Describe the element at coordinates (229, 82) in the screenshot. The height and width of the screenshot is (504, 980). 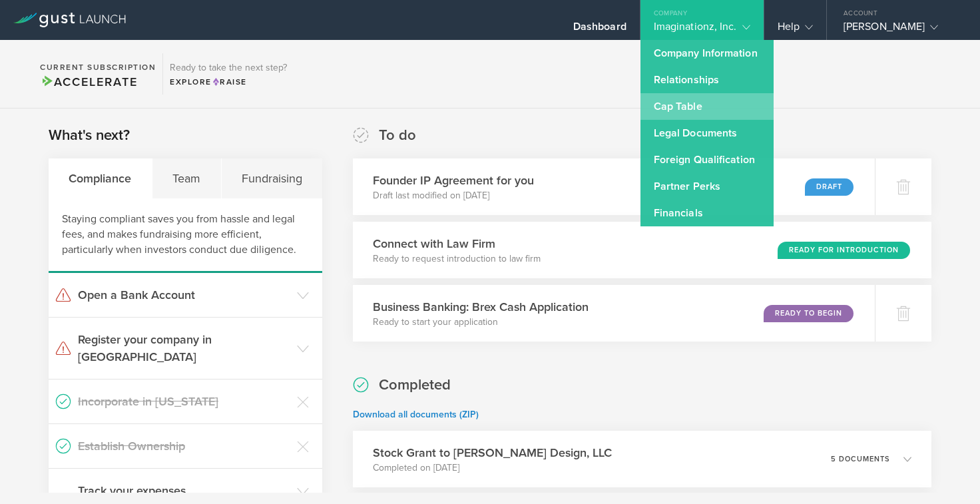
I see `span: Raise` at that location.